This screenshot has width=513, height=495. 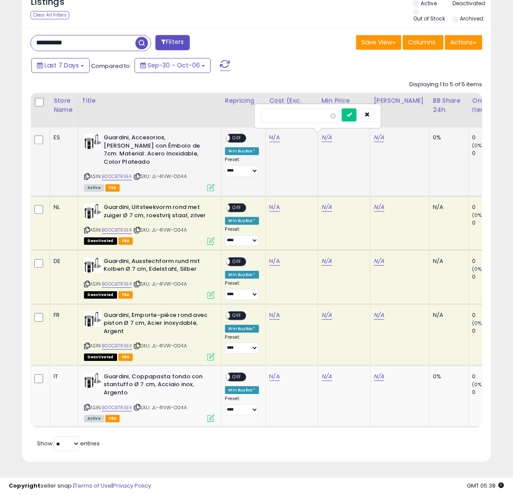 What do you see at coordinates (62, 262) in the screenshot?
I see `div: DE` at bounding box center [62, 262].